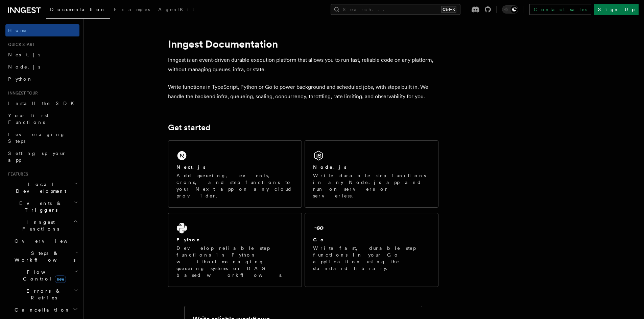 This screenshot has height=319, width=644. Describe the element at coordinates (46, 256) in the screenshot. I see `button: Steps & Workflows` at that location.